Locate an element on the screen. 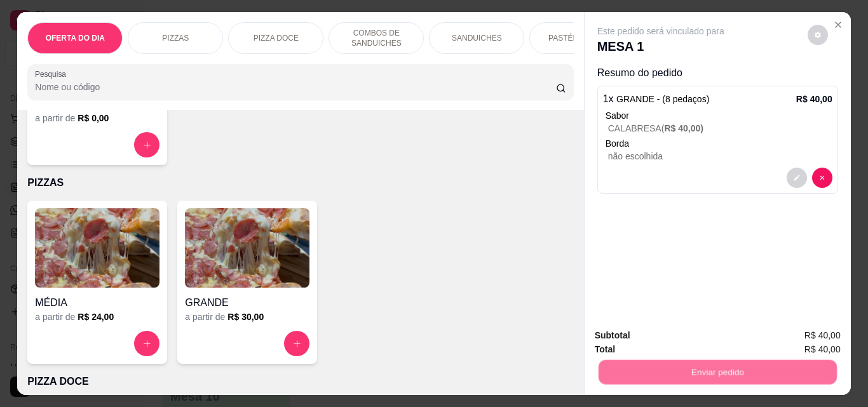 This screenshot has width=868, height=407. p: CALABRESA ( is located at coordinates (720, 128).